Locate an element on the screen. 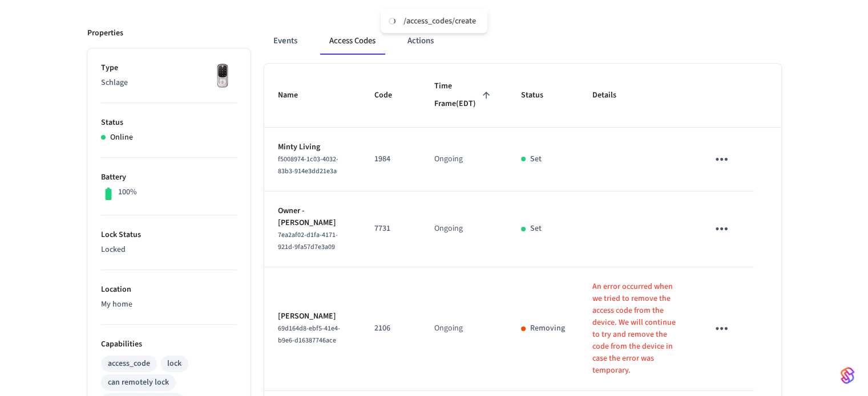 The width and height of the screenshot is (868, 396). p: Properties is located at coordinates (105, 33).